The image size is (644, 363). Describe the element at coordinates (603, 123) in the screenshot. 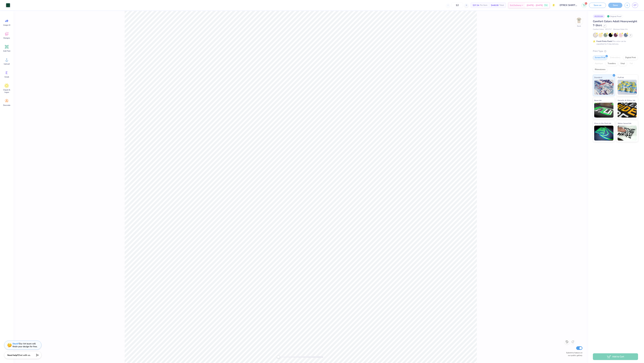

I see `span: Glow in the Dark Ink` at that location.